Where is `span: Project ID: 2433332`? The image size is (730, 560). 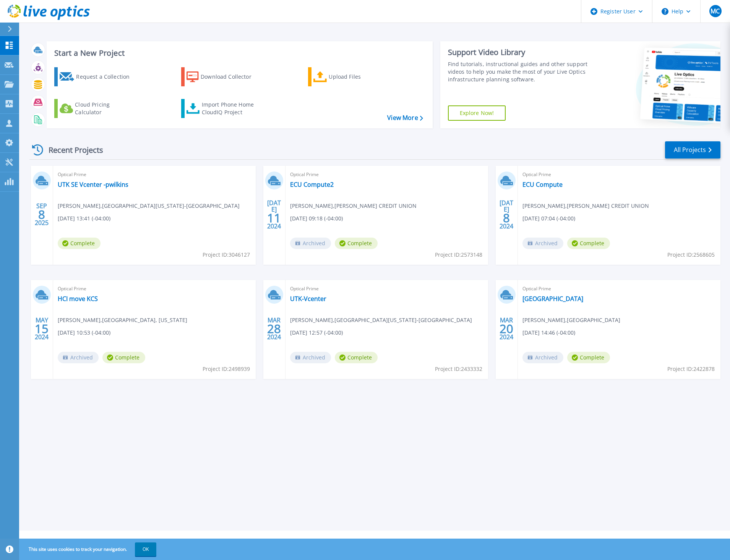
span: Project ID: 2433332 is located at coordinates (459, 369).